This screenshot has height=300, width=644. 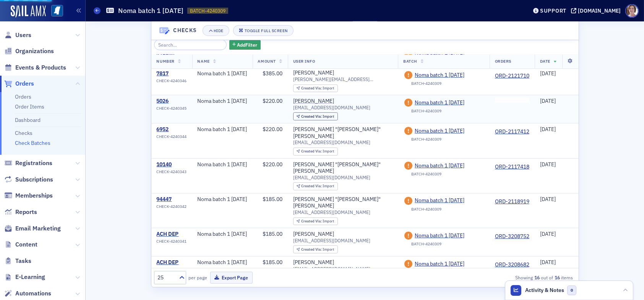 I want to click on span: Registrations, so click(x=34, y=163).